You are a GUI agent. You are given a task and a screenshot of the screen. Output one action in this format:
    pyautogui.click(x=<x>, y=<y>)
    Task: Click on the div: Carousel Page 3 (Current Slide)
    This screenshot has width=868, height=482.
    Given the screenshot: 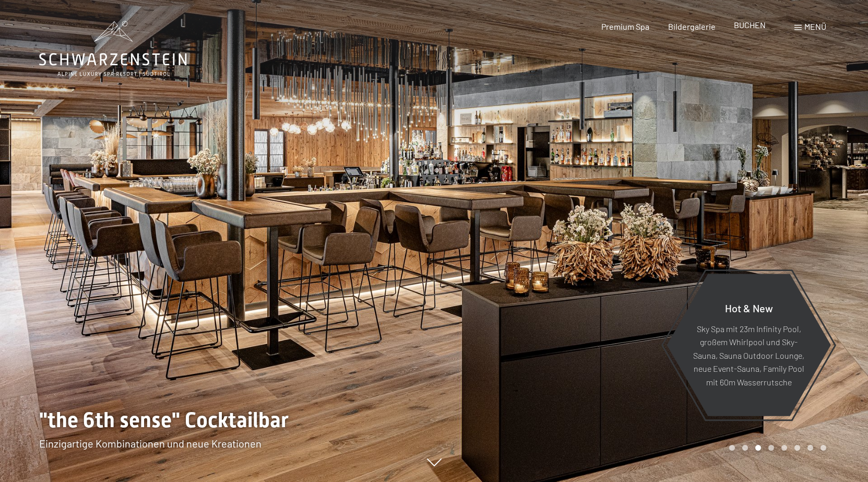 What is the action you would take?
    pyautogui.click(x=758, y=448)
    